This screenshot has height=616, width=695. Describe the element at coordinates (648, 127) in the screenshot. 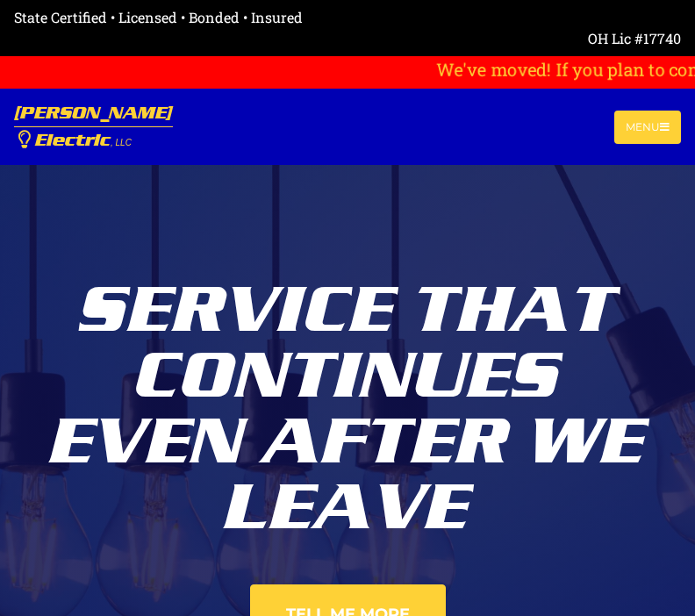

I see `button: Toggle navigation` at that location.